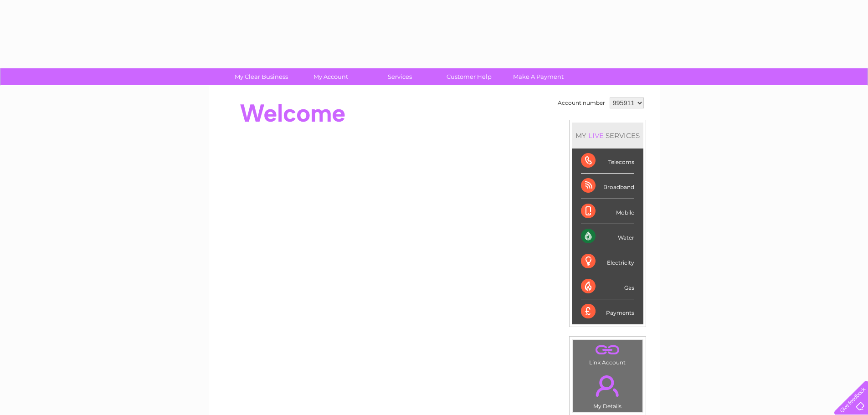 The image size is (868, 415). What do you see at coordinates (607, 186) in the screenshot?
I see `div: Broadband` at bounding box center [607, 186].